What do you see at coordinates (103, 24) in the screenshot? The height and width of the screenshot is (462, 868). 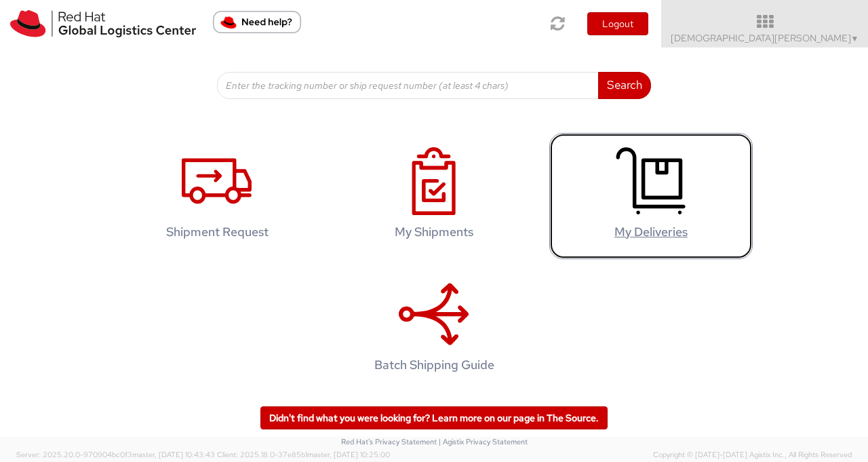 I see `img: rh-logistics-00dfa346123c4ec078e1.svg` at bounding box center [103, 24].